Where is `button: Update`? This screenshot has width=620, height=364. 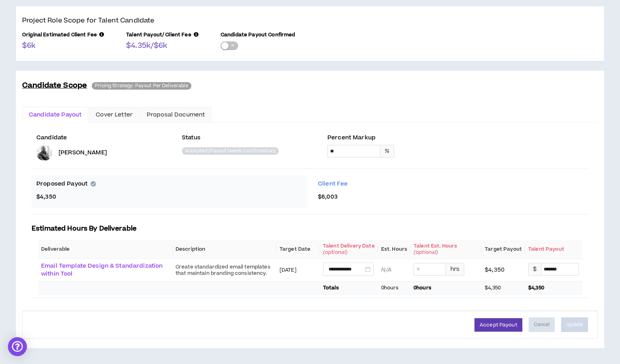 button: Update is located at coordinates (574, 325).